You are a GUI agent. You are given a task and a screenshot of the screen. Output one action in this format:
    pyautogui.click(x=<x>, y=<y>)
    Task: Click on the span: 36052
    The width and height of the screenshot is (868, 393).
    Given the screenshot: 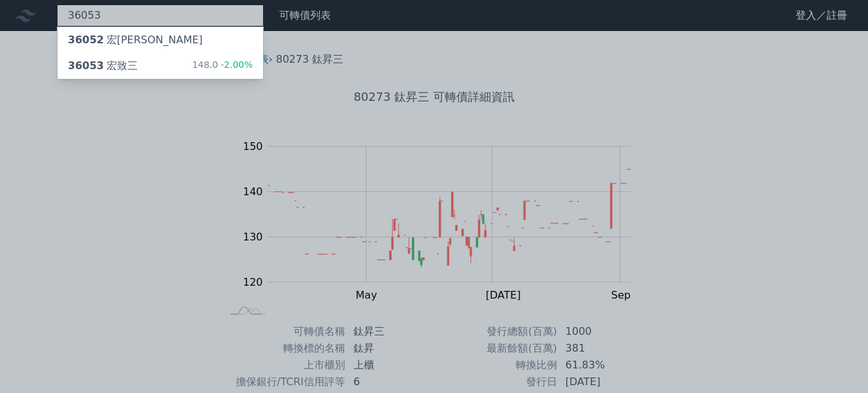 What is the action you would take?
    pyautogui.click(x=86, y=39)
    